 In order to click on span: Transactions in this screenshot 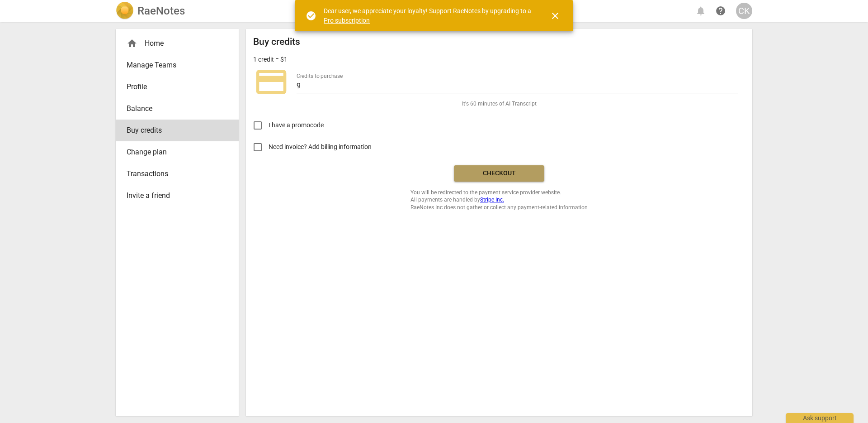, I will do `click(174, 174)`.